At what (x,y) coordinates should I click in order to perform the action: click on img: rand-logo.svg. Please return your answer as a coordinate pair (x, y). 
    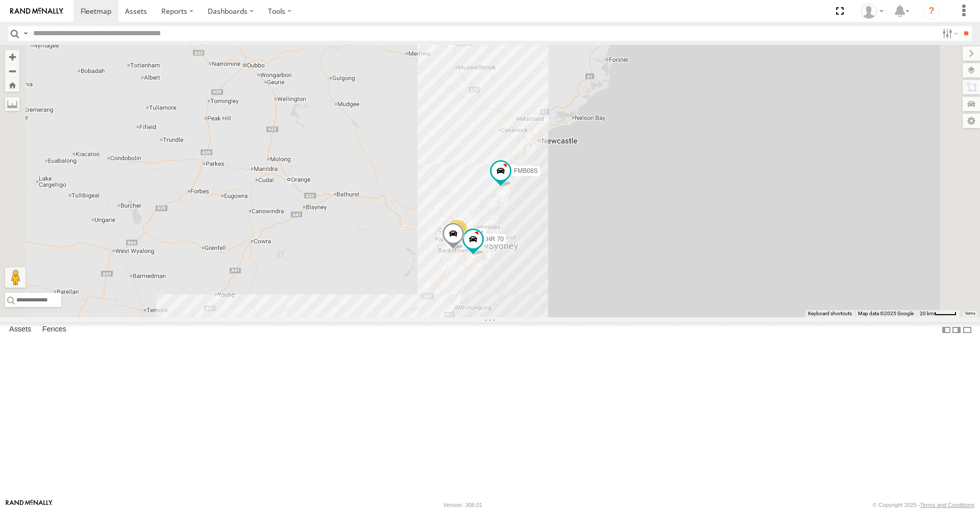
    Looking at the image, I should click on (37, 11).